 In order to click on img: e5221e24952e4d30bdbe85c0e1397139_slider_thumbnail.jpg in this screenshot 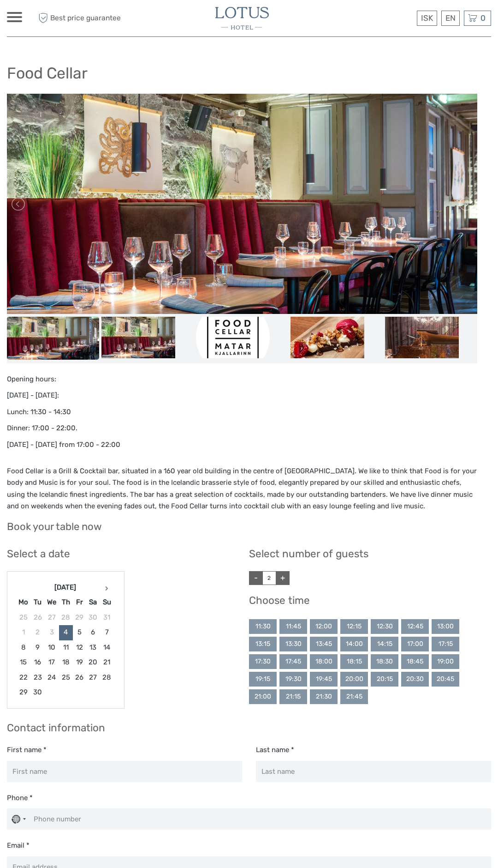, I will do `click(422, 338)`.